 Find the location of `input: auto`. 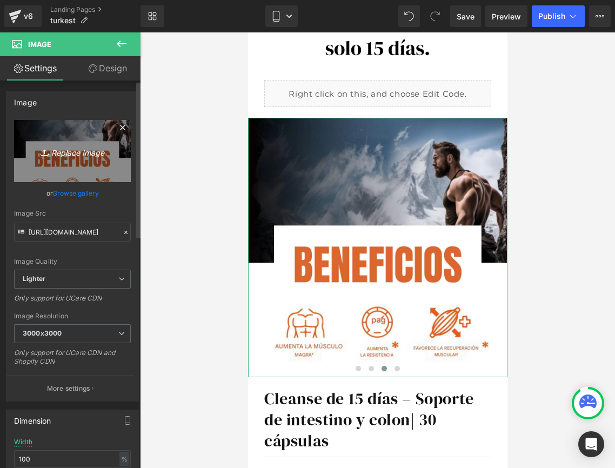

input: auto is located at coordinates (72, 459).